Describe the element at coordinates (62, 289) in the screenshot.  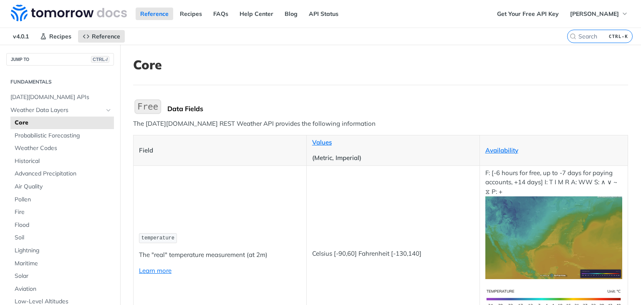
I see `a: Aviation` at that location.